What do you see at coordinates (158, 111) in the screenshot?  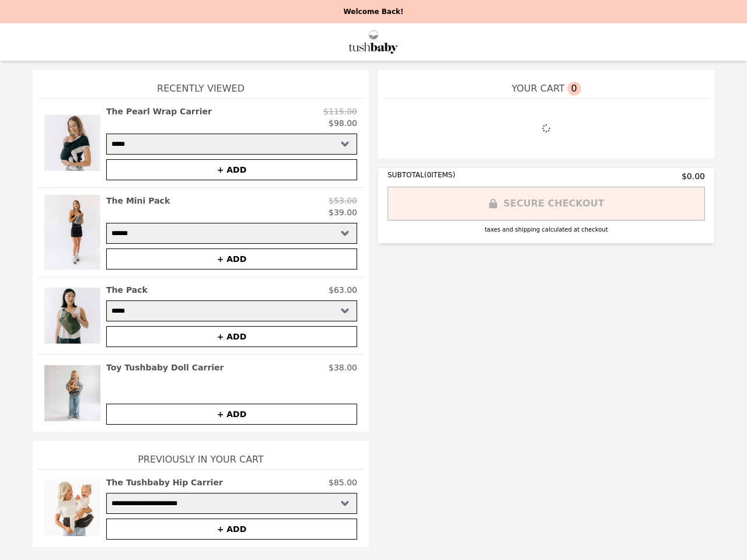 I see `h2: The Pearl Wrap Carrier` at bounding box center [158, 111].